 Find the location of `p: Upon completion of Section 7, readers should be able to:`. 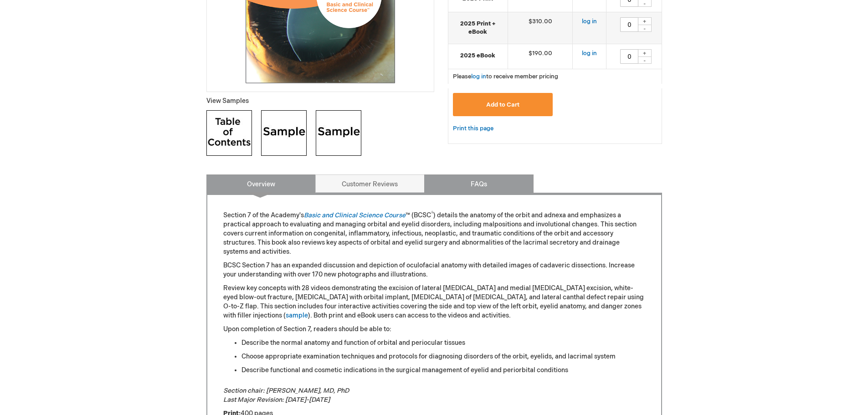

p: Upon completion of Section 7, readers should be able to: is located at coordinates (434, 330).